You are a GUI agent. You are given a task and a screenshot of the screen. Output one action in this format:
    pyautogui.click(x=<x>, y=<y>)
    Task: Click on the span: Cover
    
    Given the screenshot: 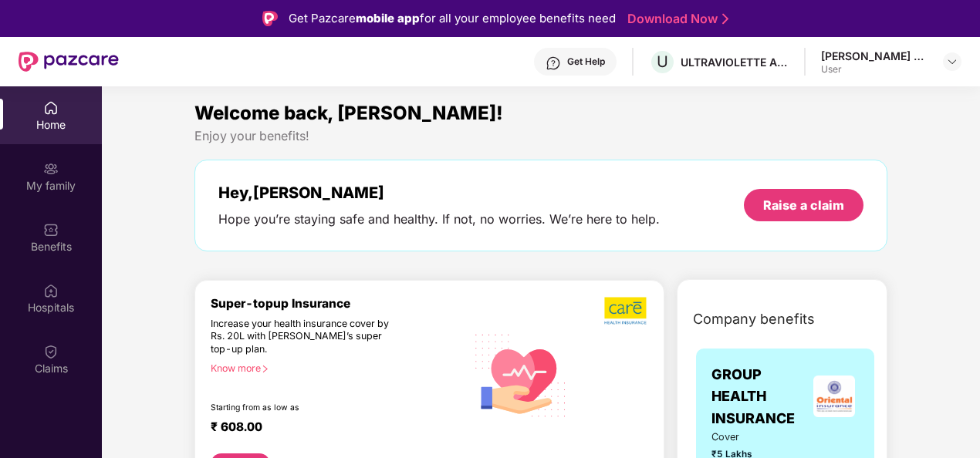 What is the action you would take?
    pyautogui.click(x=739, y=437)
    